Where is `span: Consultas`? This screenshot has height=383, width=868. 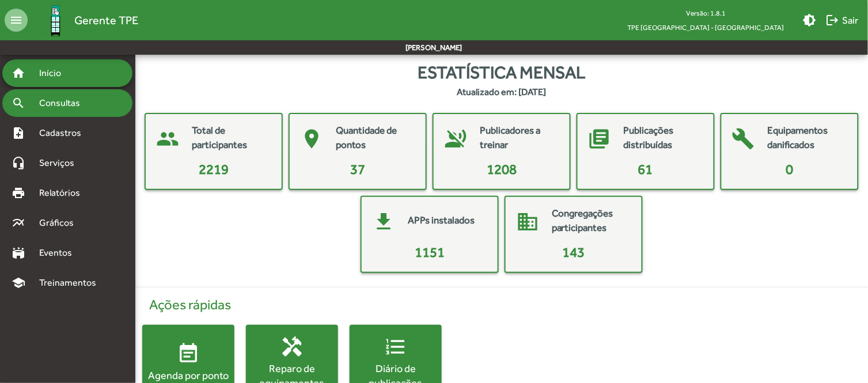
span: Consultas is located at coordinates (63, 103).